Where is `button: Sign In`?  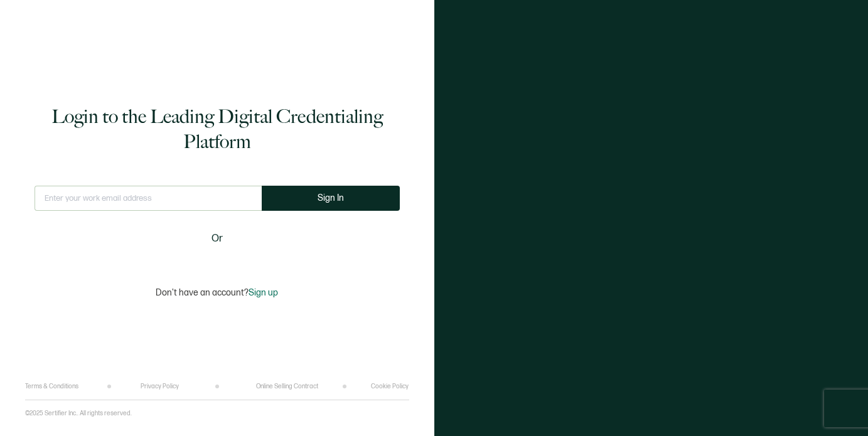 button: Sign In is located at coordinates (330, 198).